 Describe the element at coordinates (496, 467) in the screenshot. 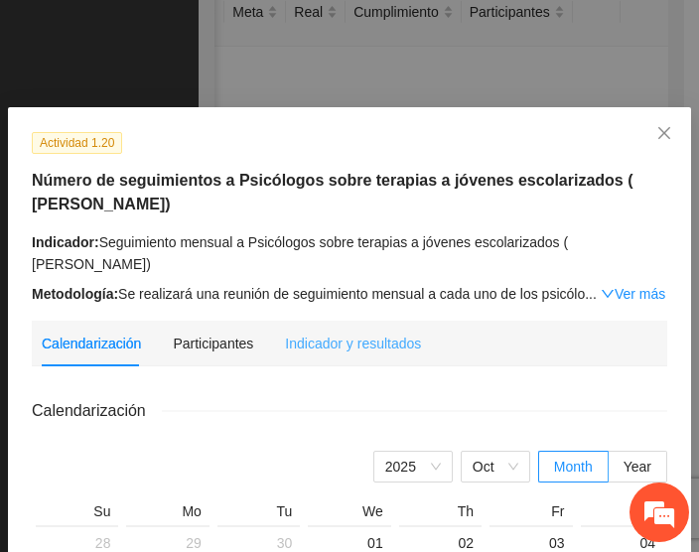

I see `span: Oct` at that location.